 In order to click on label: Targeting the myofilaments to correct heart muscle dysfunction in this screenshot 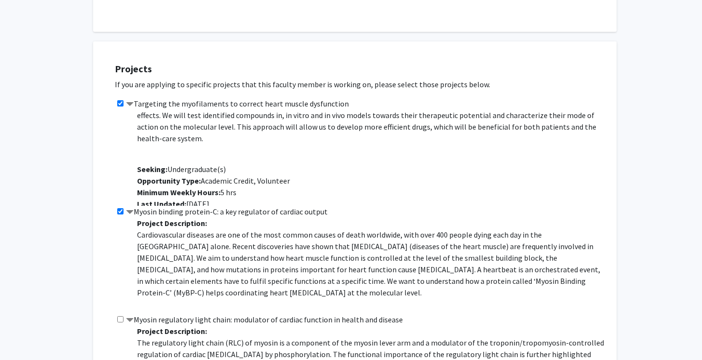, I will do `click(237, 104)`.